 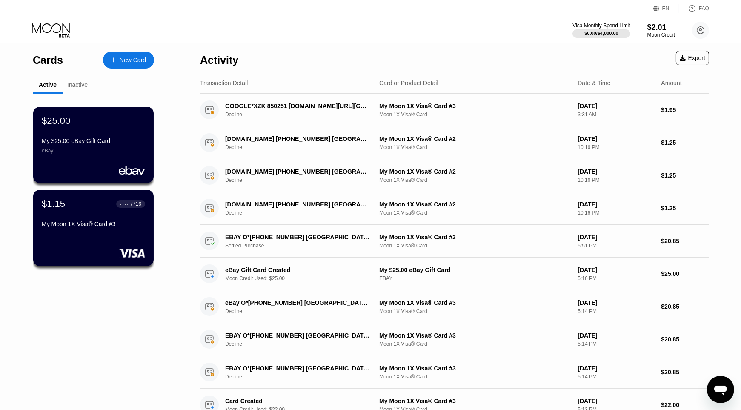 What do you see at coordinates (408, 83) in the screenshot?
I see `div: Card or Product Detail` at bounding box center [408, 83].